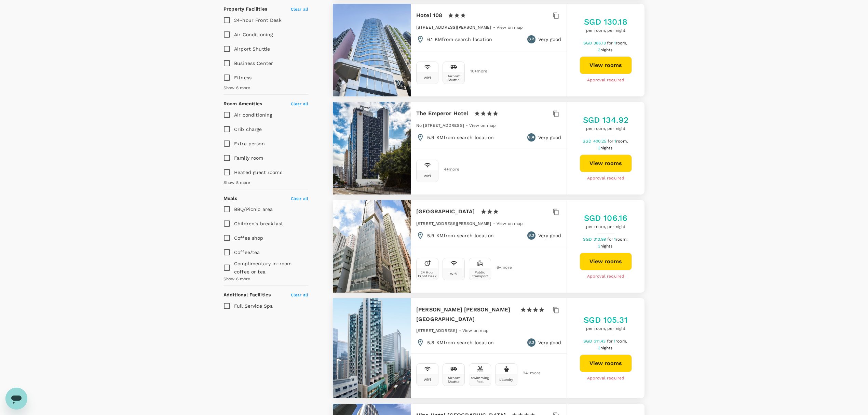 The image size is (868, 415). What do you see at coordinates (253, 209) in the screenshot?
I see `span: BBQ/Picnic area` at bounding box center [253, 209].